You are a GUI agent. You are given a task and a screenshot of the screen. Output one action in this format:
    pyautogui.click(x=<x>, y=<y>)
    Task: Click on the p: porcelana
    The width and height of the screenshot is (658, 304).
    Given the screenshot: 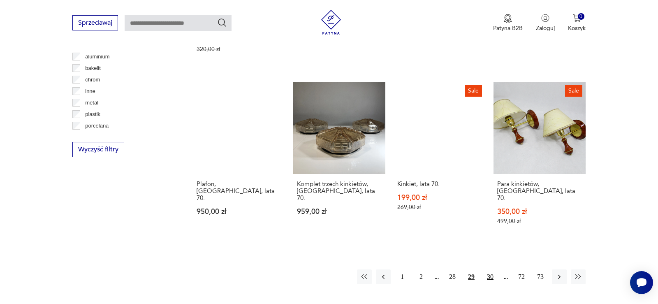 What is the action you would take?
    pyautogui.click(x=97, y=126)
    